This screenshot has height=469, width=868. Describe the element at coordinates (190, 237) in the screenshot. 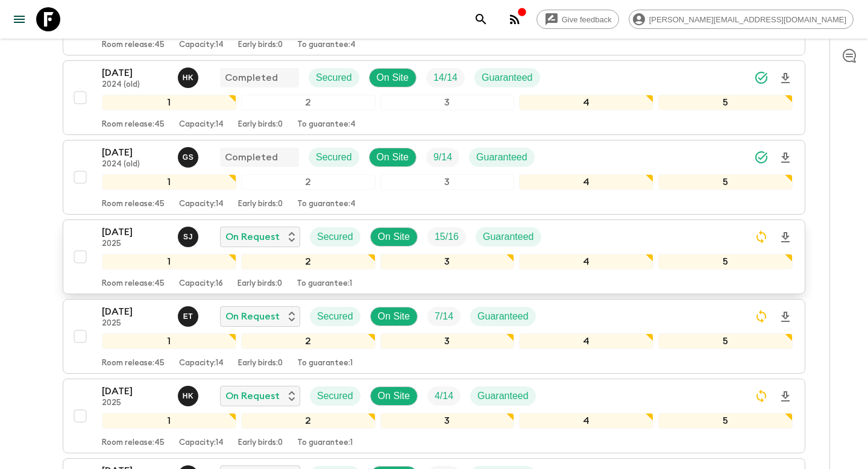

I see `button: SJ` at that location.